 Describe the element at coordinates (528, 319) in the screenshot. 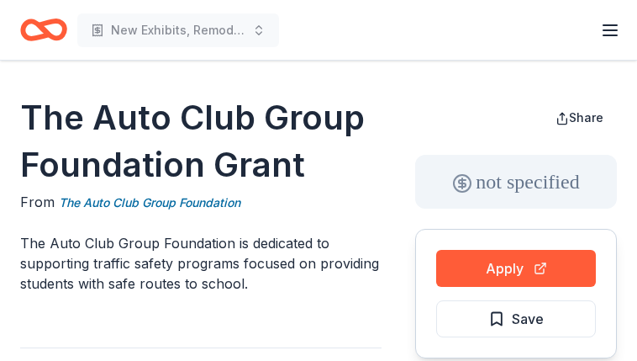

I see `span: Save` at that location.